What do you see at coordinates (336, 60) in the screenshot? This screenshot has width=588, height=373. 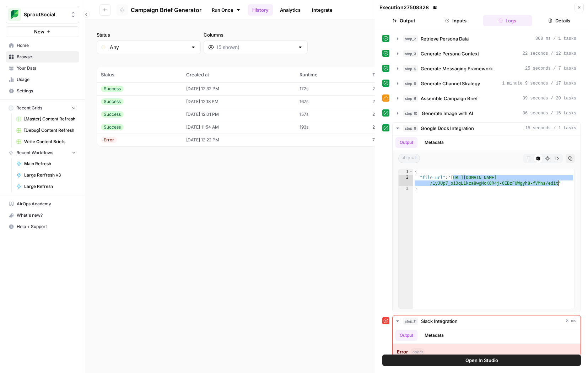 I see `span: (5 records)` at bounding box center [336, 60].